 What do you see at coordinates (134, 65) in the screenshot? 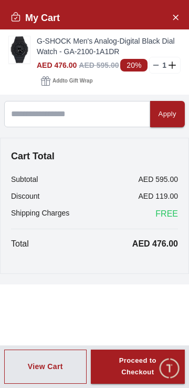
I see `span: 20%` at bounding box center [134, 65].